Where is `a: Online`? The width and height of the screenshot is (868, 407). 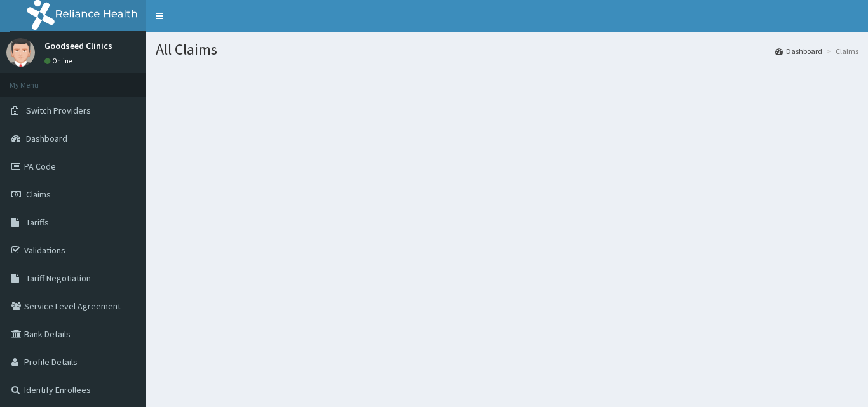 a: Online is located at coordinates (60, 61).